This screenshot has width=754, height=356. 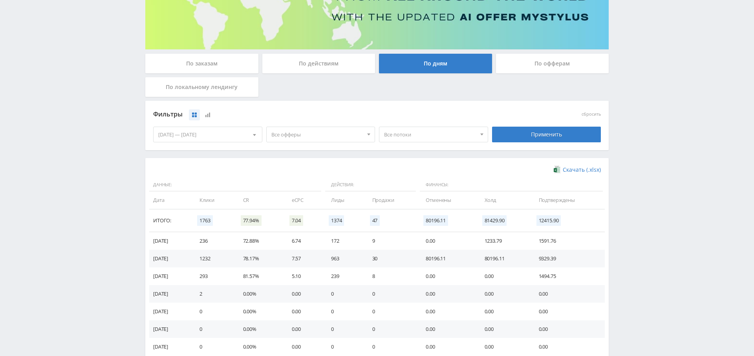 What do you see at coordinates (343, 259) in the screenshot?
I see `td: 963` at bounding box center [343, 259].